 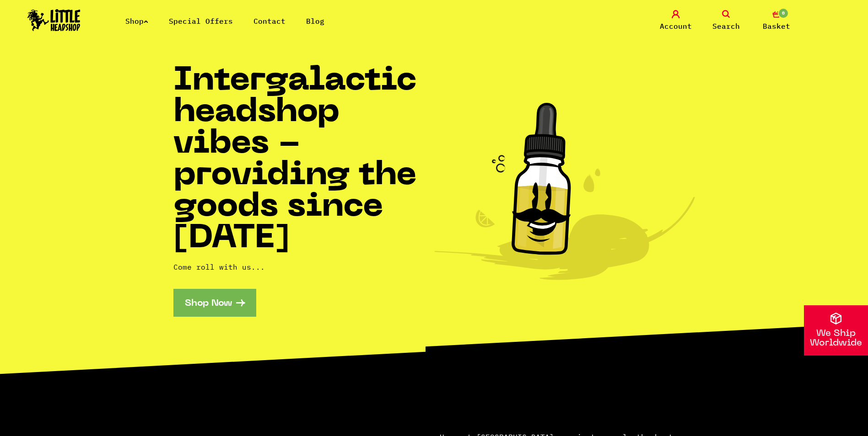 I want to click on span: 0, so click(x=783, y=14).